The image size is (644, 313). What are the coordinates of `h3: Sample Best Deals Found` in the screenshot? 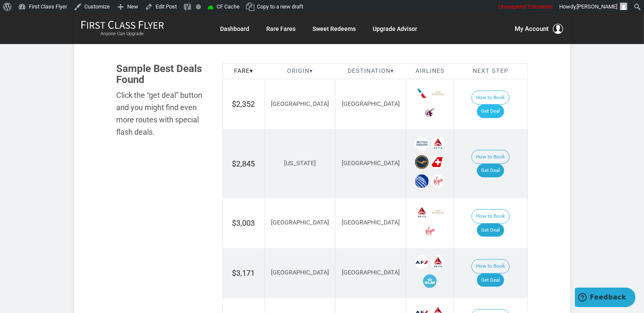 It's located at (163, 74).